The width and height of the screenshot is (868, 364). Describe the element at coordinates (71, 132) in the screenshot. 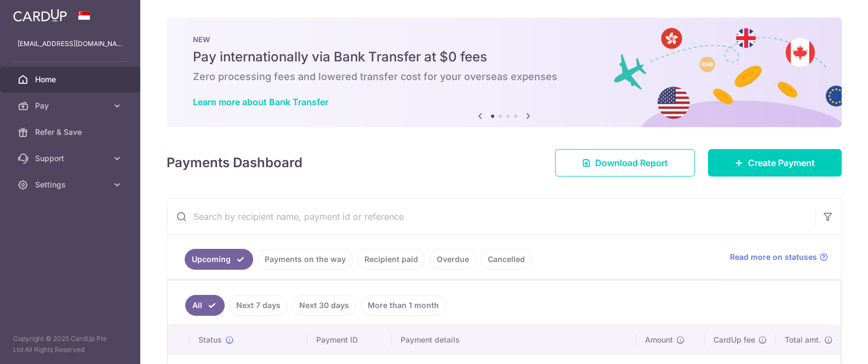

I see `span: Refer & Save` at that location.